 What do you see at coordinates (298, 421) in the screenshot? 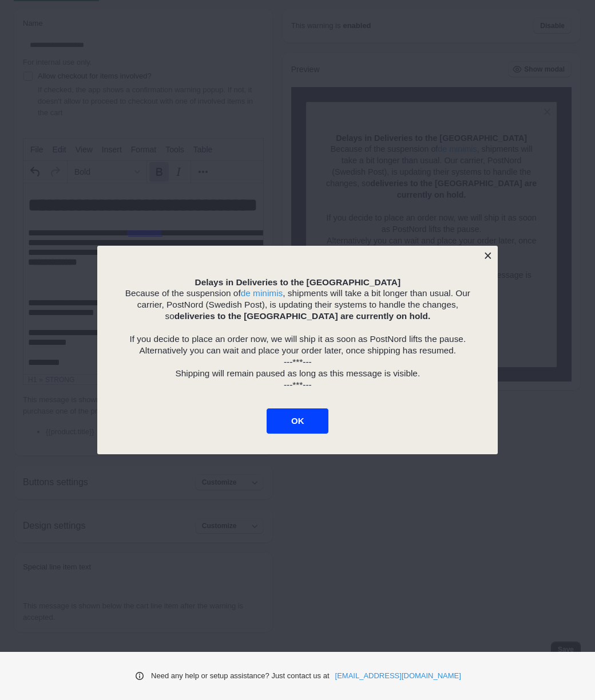
I see `button: OK` at bounding box center [298, 421].